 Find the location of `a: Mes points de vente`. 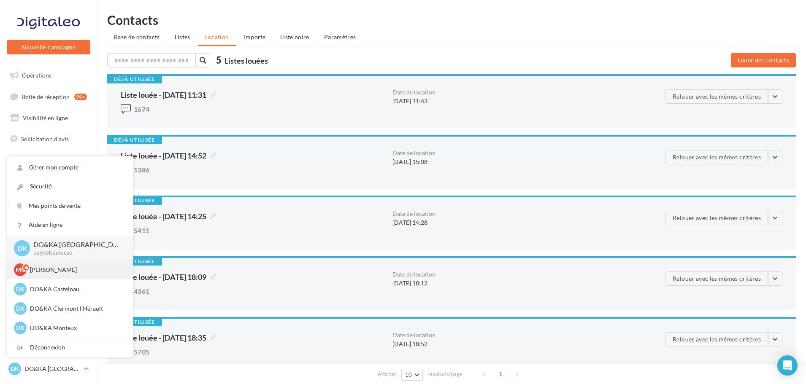

a: Mes points de vente is located at coordinates (70, 206).